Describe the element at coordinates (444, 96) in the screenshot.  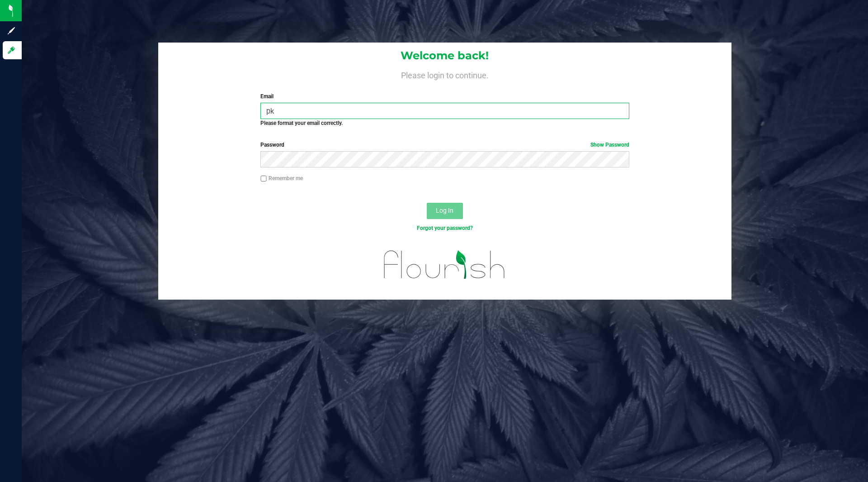
I see `label: Email` at that location.